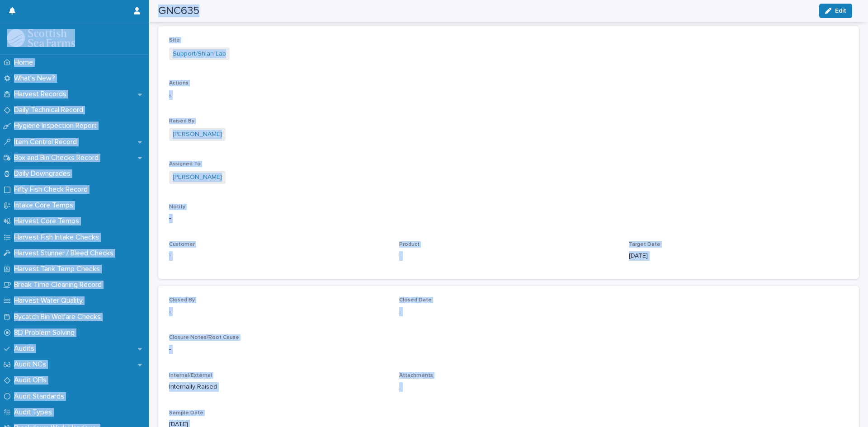 This screenshot has height=427, width=868. I want to click on p: Item Control Record, so click(47, 142).